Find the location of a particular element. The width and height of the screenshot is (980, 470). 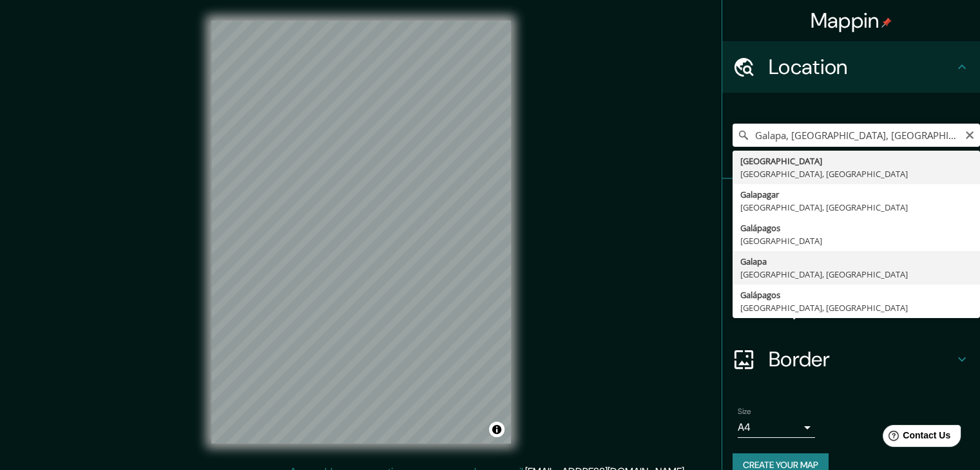

div: A4 is located at coordinates (777, 427).